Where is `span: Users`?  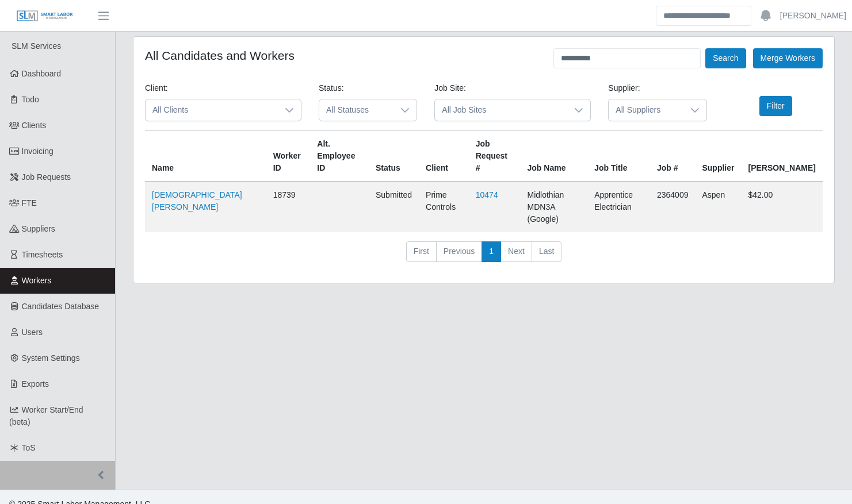 span: Users is located at coordinates (32, 333).